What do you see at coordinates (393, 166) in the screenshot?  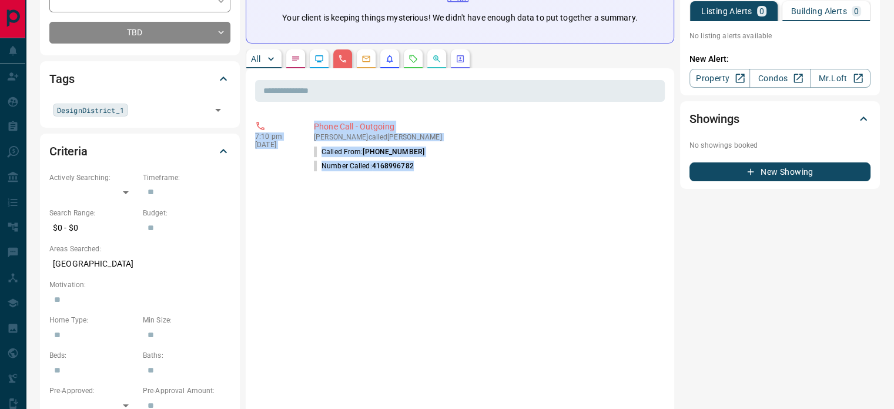 I see `span: 4168996782` at bounding box center [393, 166].